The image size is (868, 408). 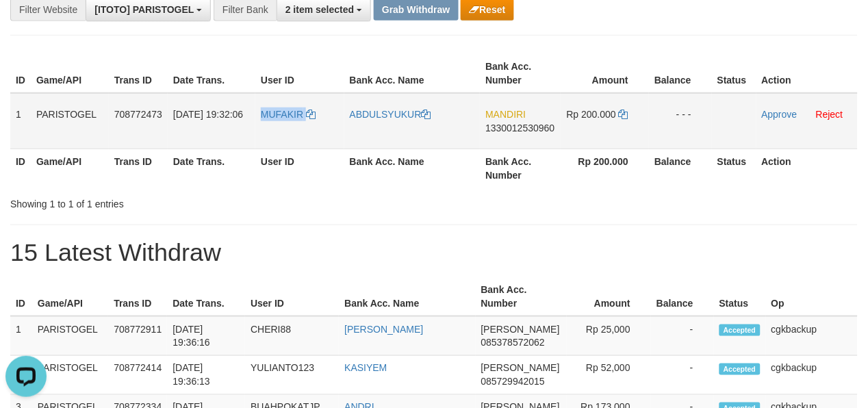 I want to click on a: ABDULSYUKUR, so click(x=391, y=115).